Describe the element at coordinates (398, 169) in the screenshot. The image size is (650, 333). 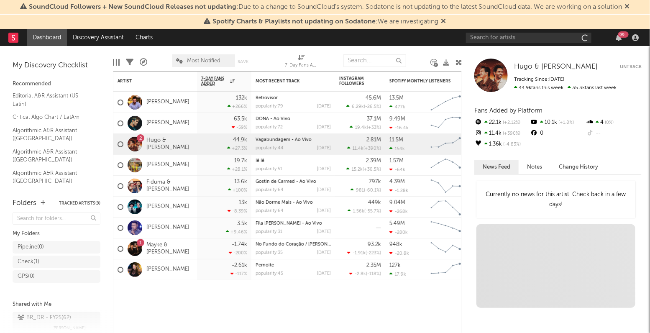
I see `div: -64k` at that location.